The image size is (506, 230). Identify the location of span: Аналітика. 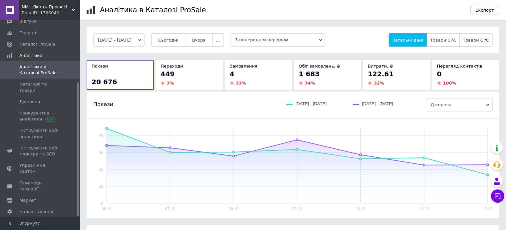
(31, 56).